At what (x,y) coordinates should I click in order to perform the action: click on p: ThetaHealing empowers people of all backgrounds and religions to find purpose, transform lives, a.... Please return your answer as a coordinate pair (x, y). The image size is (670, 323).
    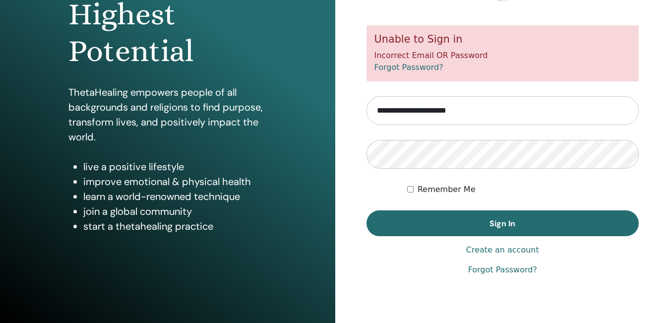
    Looking at the image, I should click on (168, 115).